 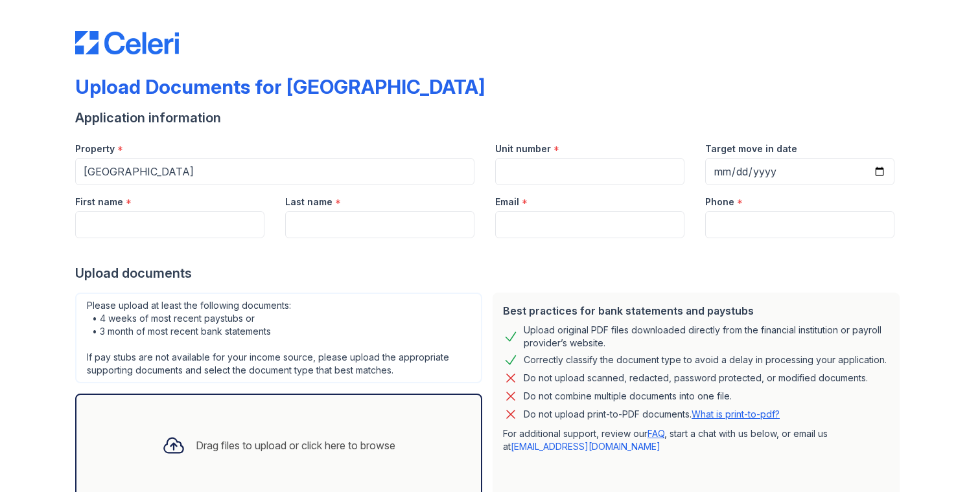 What do you see at coordinates (523, 149) in the screenshot?
I see `label: Unit number` at bounding box center [523, 149].